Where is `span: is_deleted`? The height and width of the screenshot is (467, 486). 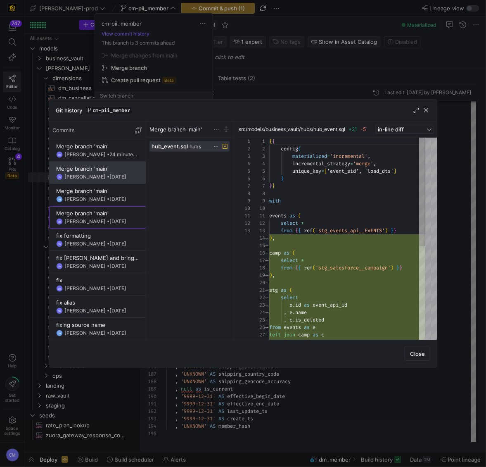
span: is_deleted is located at coordinates (310, 320).